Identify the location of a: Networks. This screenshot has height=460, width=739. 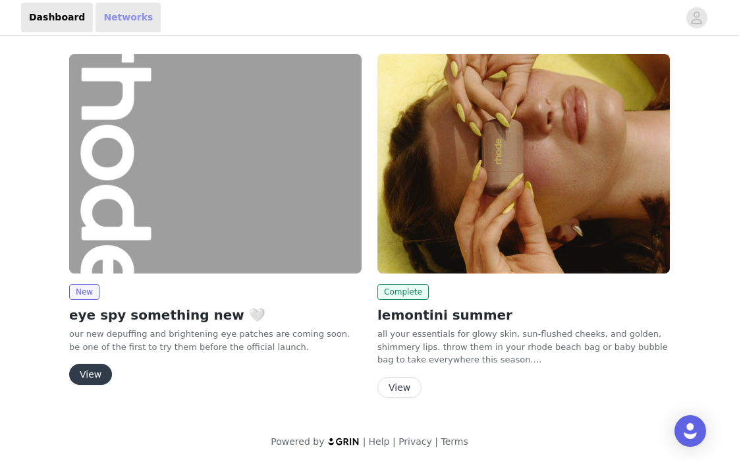
(128, 17).